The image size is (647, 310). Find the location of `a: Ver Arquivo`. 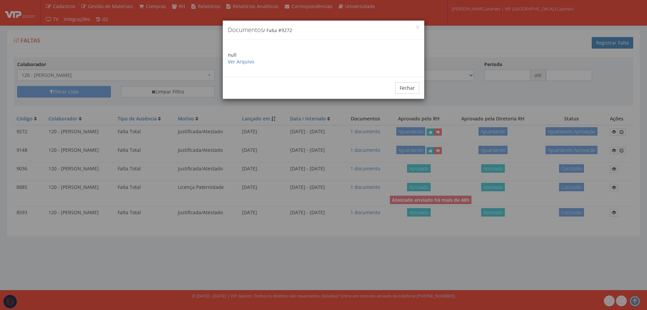

a: Ver Arquivo is located at coordinates (241, 61).